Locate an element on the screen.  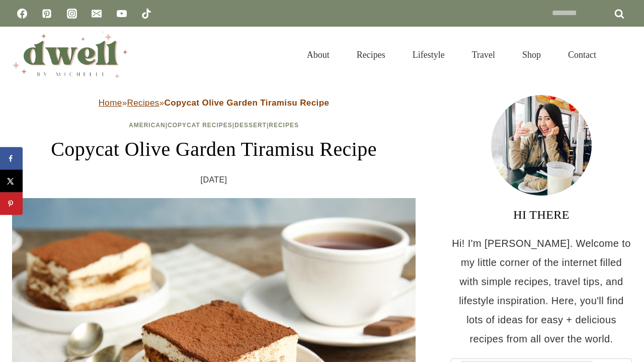
a: Dessert is located at coordinates (251, 125).